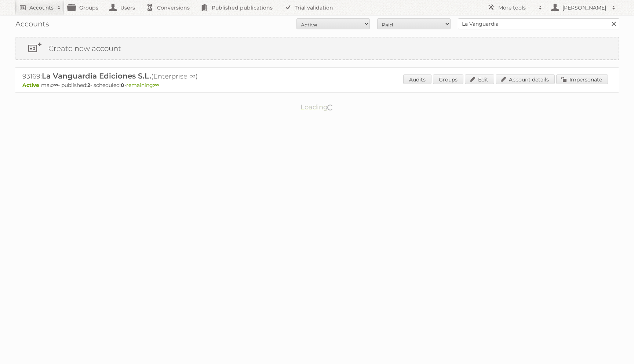  What do you see at coordinates (123, 85) in the screenshot?
I see `strong: 0` at bounding box center [123, 85].